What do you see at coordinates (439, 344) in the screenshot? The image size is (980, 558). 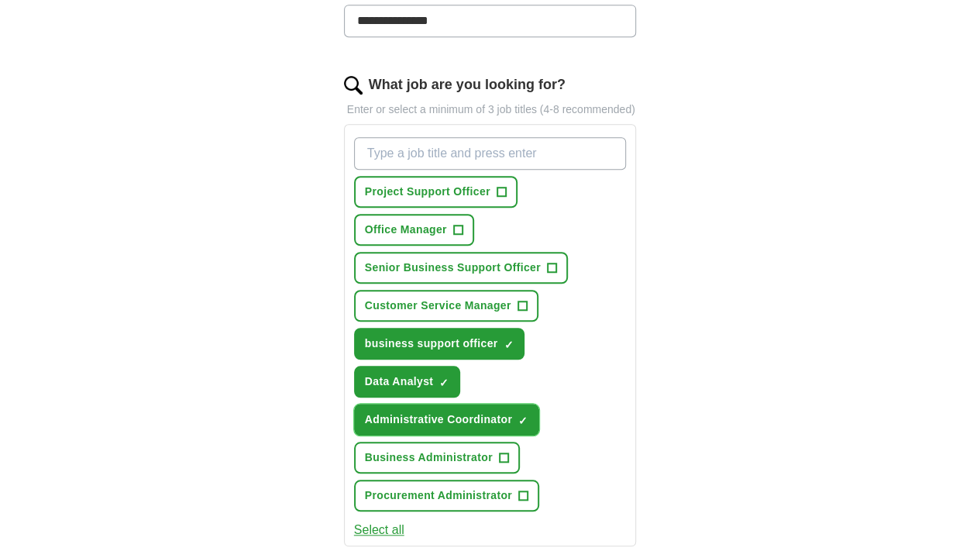 I see `button: business support officer✓` at bounding box center [439, 344].